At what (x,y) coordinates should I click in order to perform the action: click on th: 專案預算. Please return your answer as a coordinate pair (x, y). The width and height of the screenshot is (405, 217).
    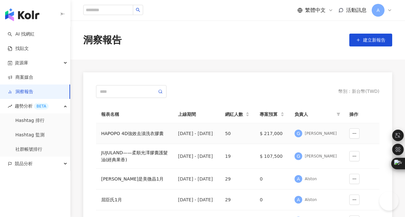
    Looking at the image, I should click on (272, 114).